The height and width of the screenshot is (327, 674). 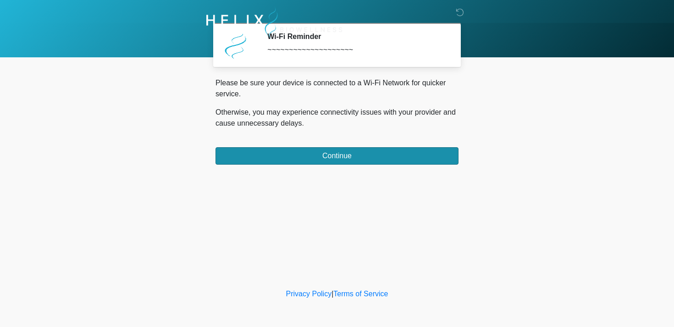 I want to click on a: Terms of Service, so click(x=361, y=294).